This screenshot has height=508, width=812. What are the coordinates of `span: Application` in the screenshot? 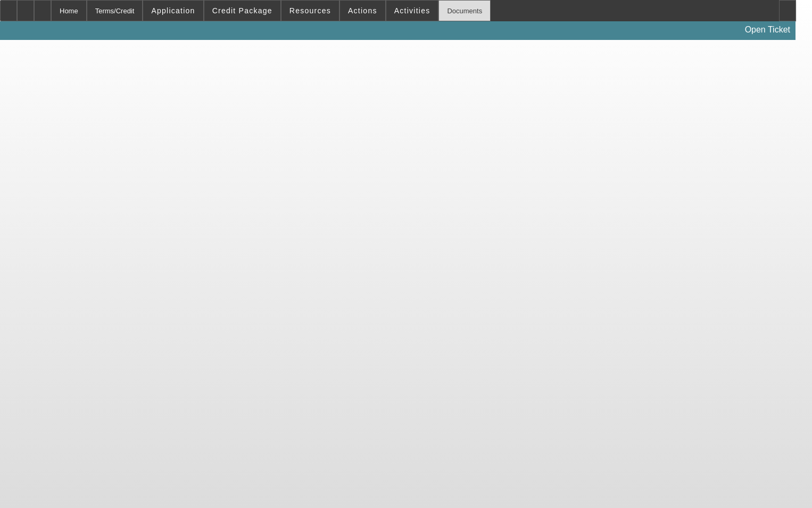 It's located at (173, 10).